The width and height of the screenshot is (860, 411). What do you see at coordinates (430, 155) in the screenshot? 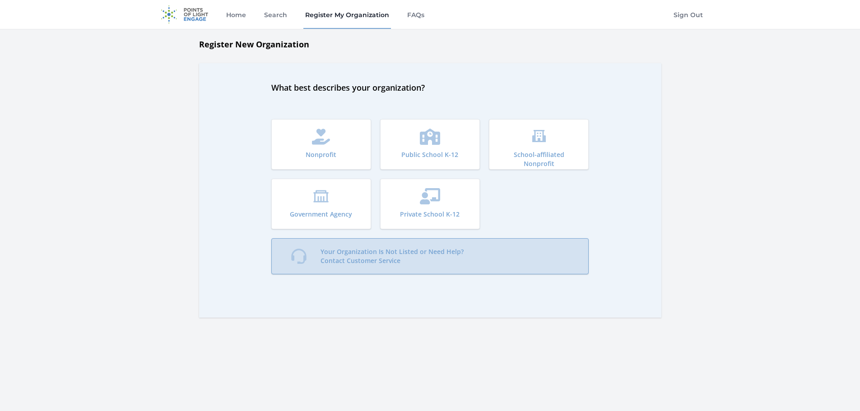
I see `p: Public School K-12` at bounding box center [430, 155].